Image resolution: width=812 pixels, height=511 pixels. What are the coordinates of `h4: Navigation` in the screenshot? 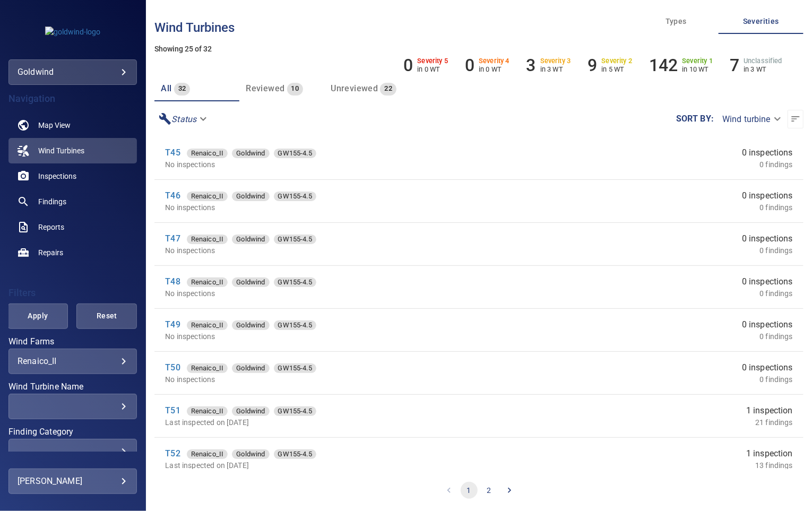 It's located at (72, 99).